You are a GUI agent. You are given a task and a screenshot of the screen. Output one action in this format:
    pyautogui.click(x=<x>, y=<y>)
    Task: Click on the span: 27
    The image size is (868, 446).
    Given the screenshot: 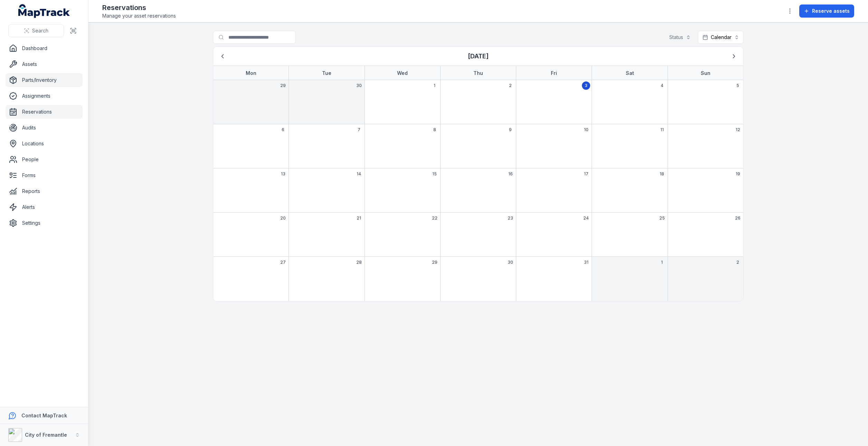 What is the action you would take?
    pyautogui.click(x=283, y=262)
    